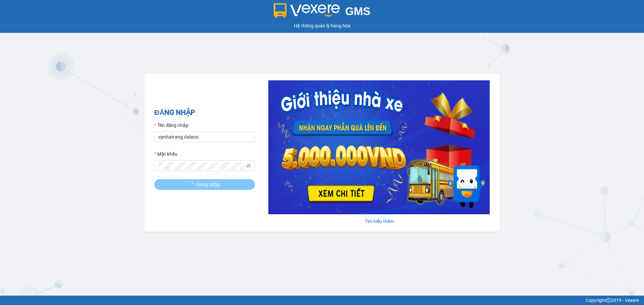  What do you see at coordinates (165, 154) in the screenshot?
I see `label: Mật khẩu` at bounding box center [165, 154].